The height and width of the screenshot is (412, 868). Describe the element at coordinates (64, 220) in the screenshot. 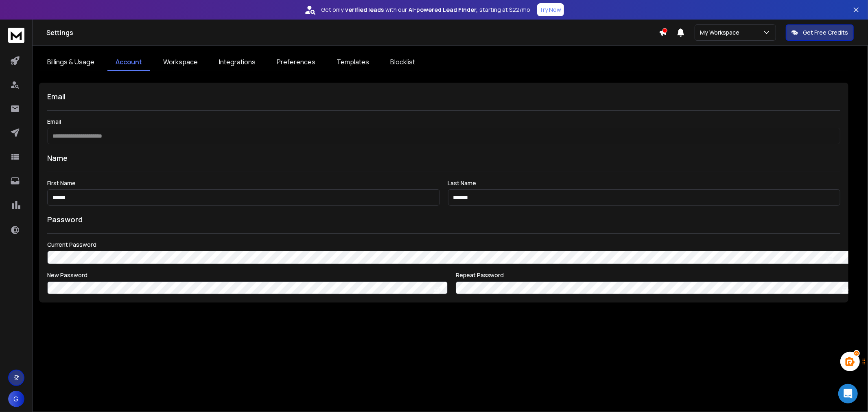

I see `h1: Password` at that location.